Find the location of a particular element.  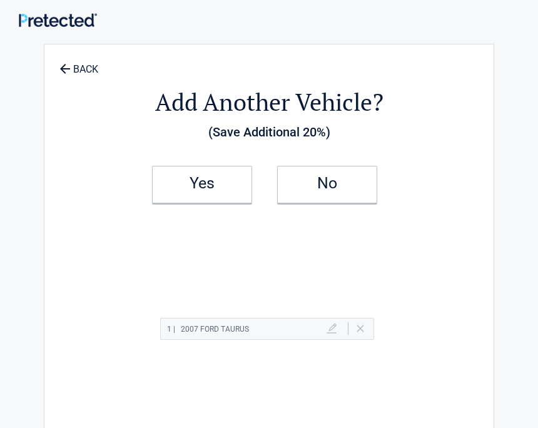

h2: Yes is located at coordinates (202, 183).